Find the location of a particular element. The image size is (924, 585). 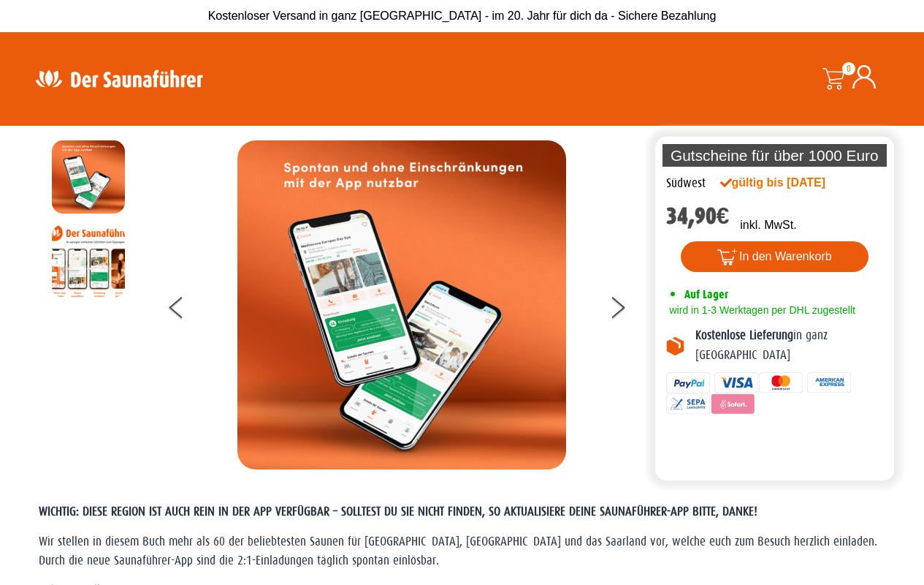

span: wird in 1-3 Werktagen per DHL zugestellt is located at coordinates (760, 310).